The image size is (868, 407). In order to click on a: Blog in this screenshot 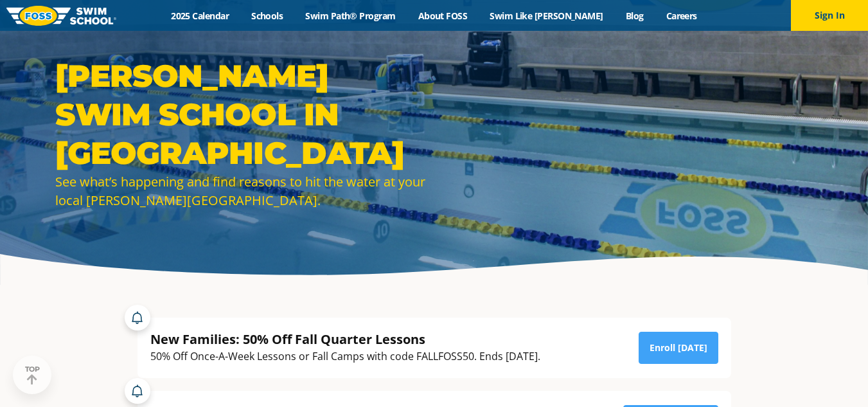, I will do `click(634, 15)`.